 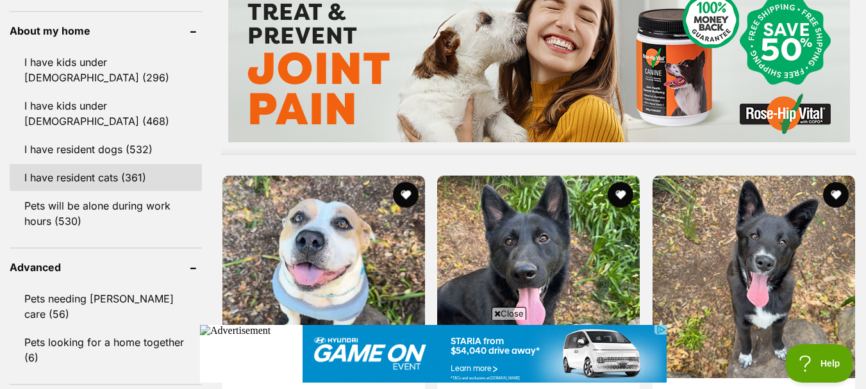 What do you see at coordinates (106, 213) in the screenshot?
I see `a: Pets will be alone during work hours (530)` at bounding box center [106, 213].